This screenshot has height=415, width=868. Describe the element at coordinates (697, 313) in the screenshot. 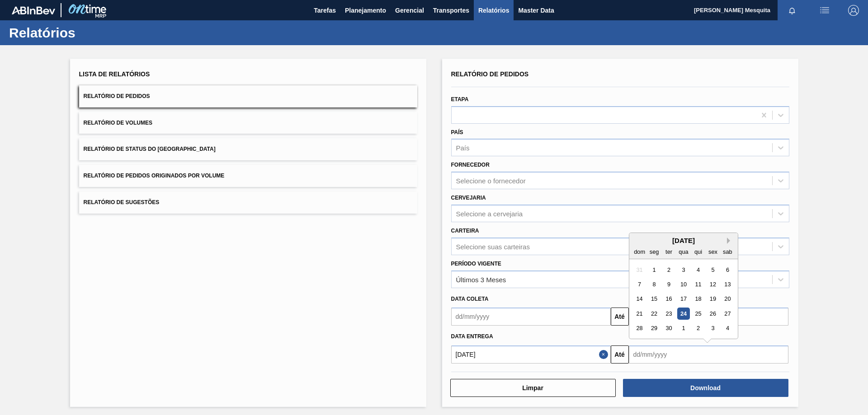

I see `div: Choose quinta-feira, 25 de setembro de 2025` at that location.